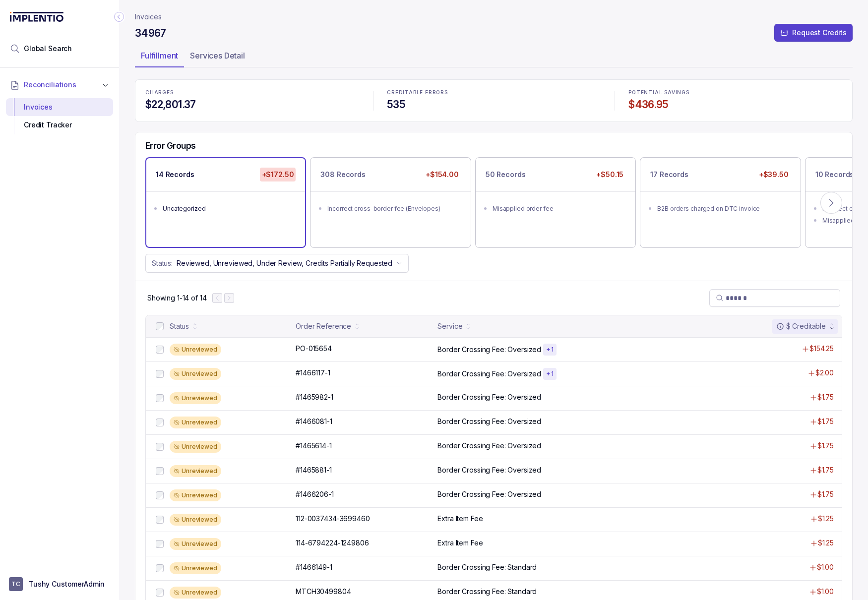  What do you see at coordinates (801, 327) in the screenshot?
I see `div: $ Creditable` at bounding box center [801, 327].